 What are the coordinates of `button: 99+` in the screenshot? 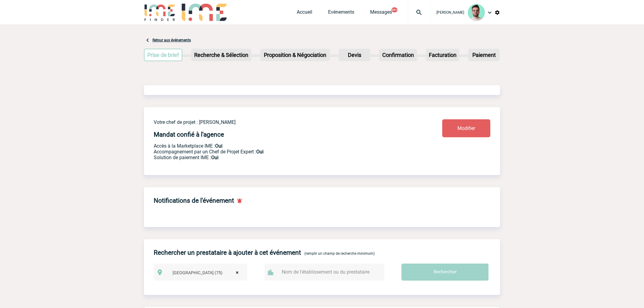 It's located at (394, 10).